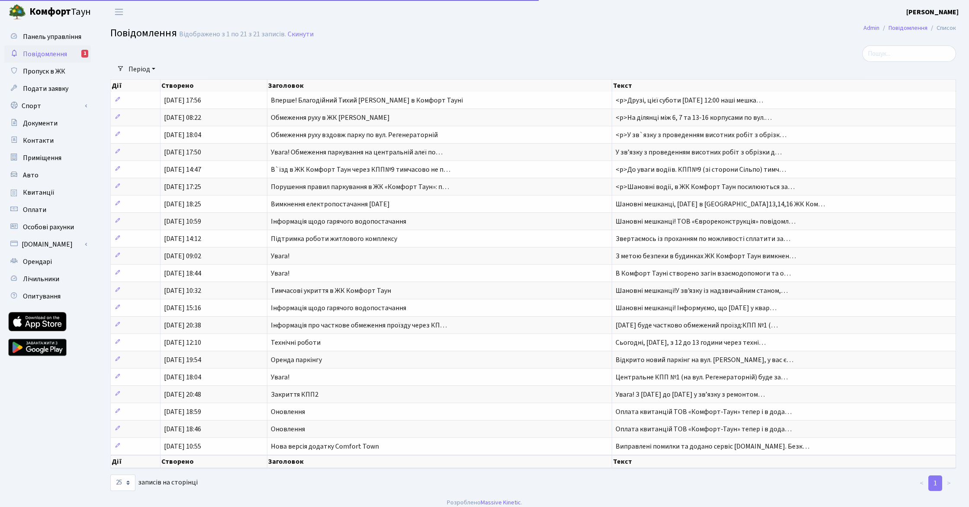 The image size is (969, 507). I want to click on b: Комфорт, so click(50, 12).